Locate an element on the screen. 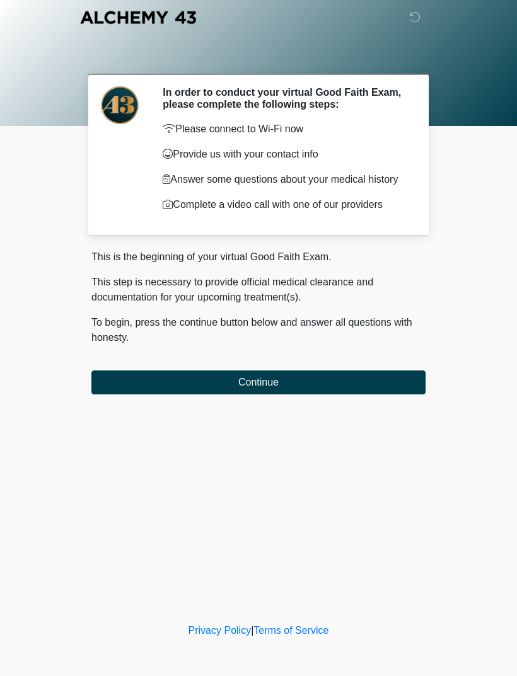 The width and height of the screenshot is (517, 676). p: Provide us with your contact info is located at coordinates (284, 154).